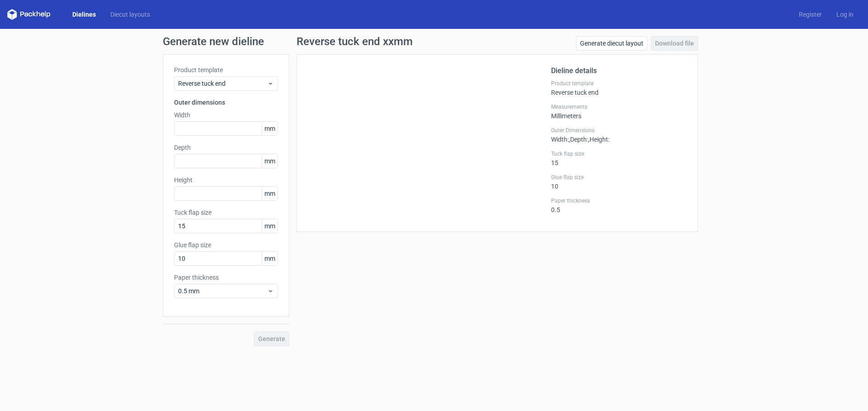 Image resolution: width=868 pixels, height=411 pixels. Describe the element at coordinates (598, 139) in the screenshot. I see `span: , Height :` at that location.